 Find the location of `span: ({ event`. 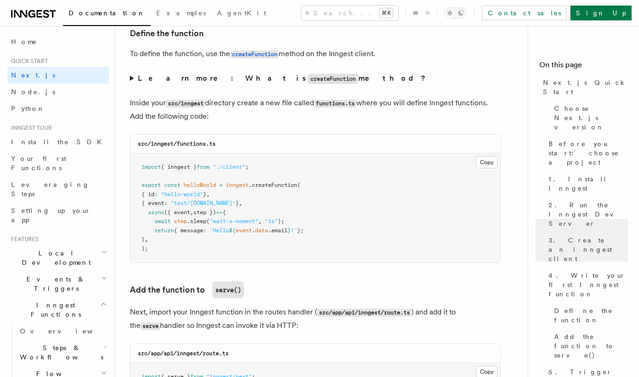

span: ({ event is located at coordinates (177, 213).